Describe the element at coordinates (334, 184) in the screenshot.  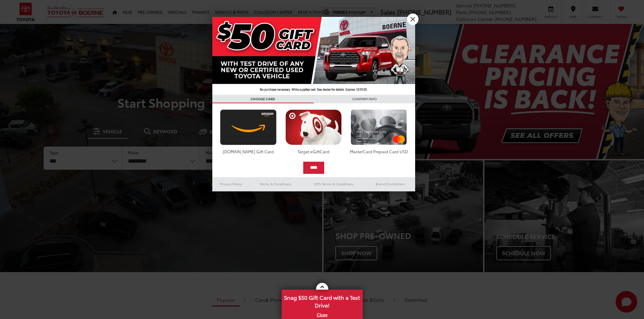
I see `a: SMS Terms & Conditions` at that location.